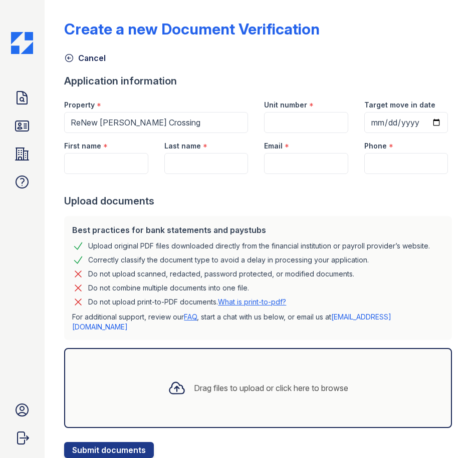  What do you see at coordinates (273, 146) in the screenshot?
I see `label: Email` at bounding box center [273, 146].